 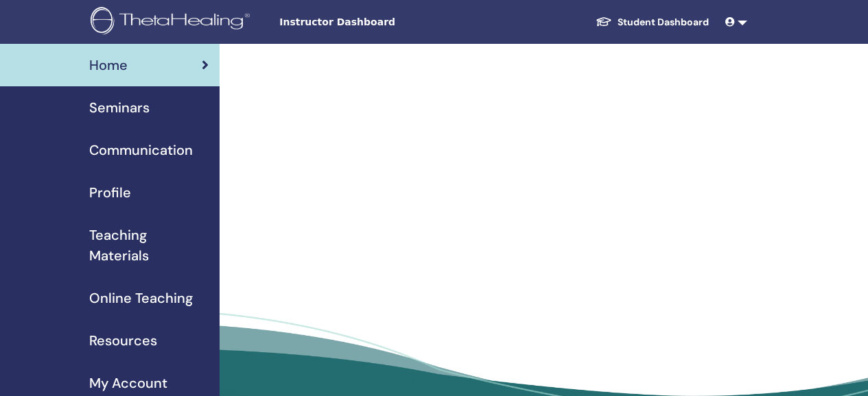 What do you see at coordinates (149, 246) in the screenshot?
I see `span: Teaching Materials` at bounding box center [149, 246].